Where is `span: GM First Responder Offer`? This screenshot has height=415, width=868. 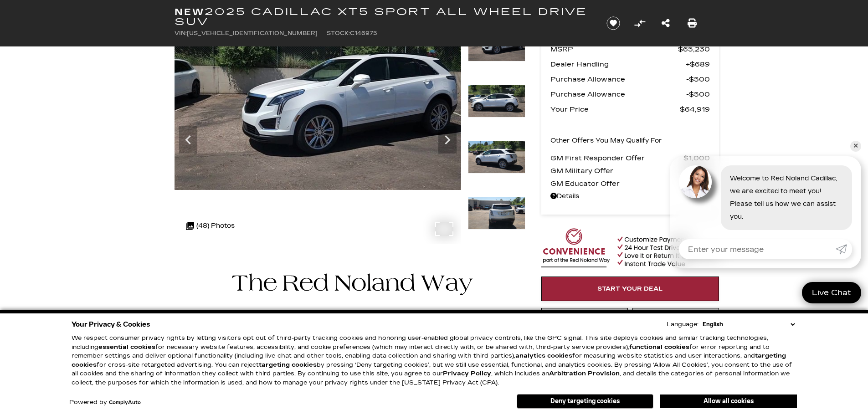
span: GM First Responder Offer is located at coordinates (617, 158).